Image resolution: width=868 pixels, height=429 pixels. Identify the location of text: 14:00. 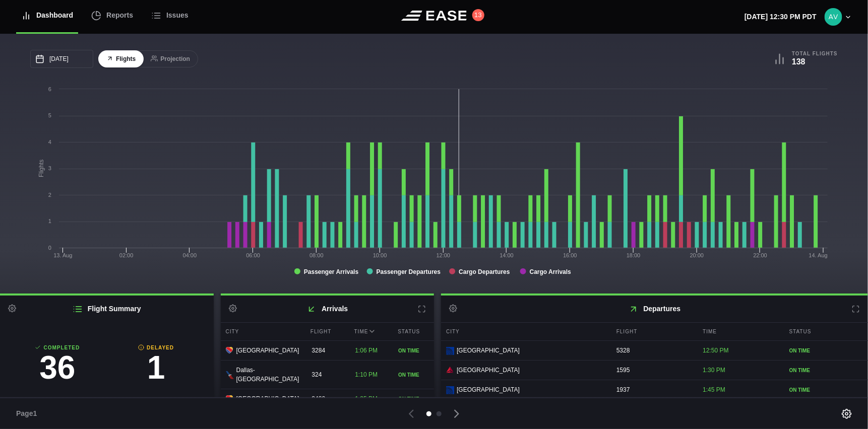
(507, 255).